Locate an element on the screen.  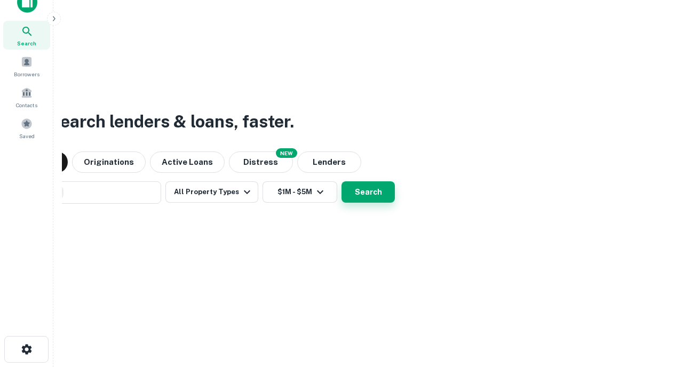
div: Saved is located at coordinates (27, 128).